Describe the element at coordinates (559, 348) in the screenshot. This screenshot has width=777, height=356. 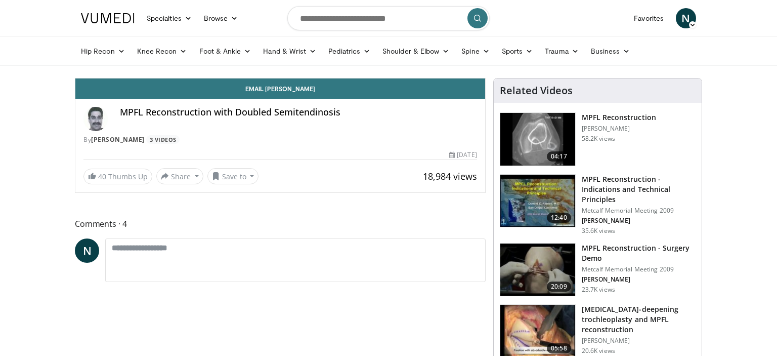
I see `span: 05:58` at that location.